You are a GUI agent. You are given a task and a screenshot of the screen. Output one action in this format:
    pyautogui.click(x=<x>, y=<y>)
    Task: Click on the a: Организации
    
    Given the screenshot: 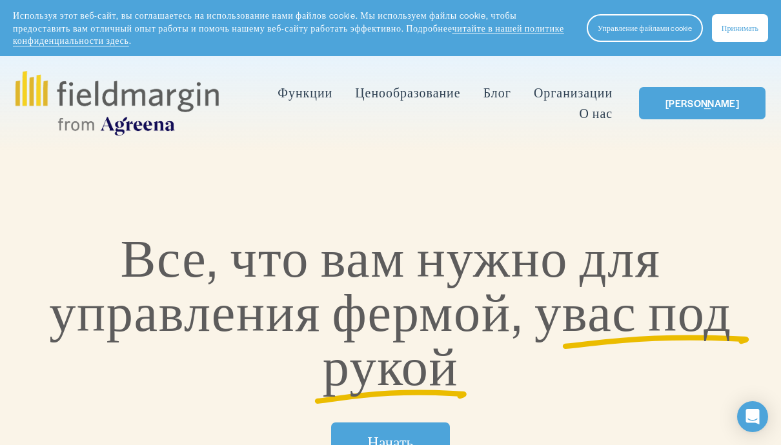 What is the action you would take?
    pyautogui.click(x=573, y=93)
    